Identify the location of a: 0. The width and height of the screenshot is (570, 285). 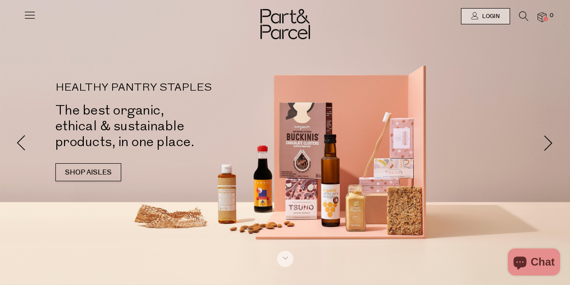
(542, 17).